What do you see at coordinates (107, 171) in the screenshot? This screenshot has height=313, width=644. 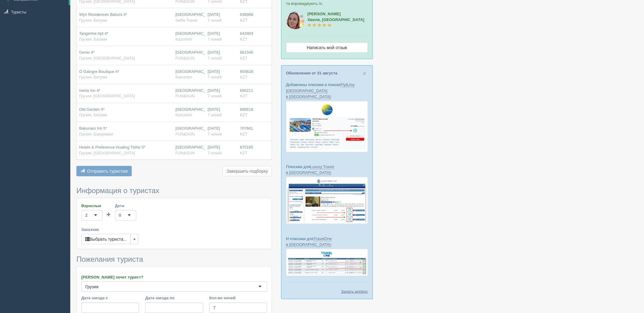 I see `span: Отправить туристам` at bounding box center [107, 171].